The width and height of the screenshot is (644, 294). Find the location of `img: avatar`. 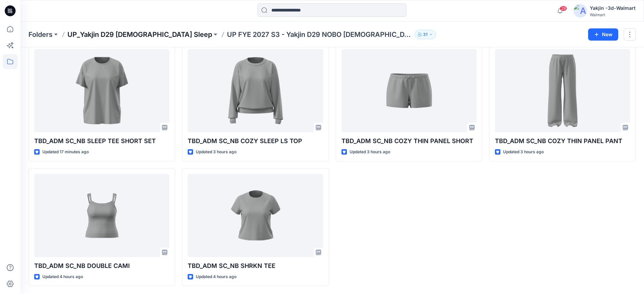

img: avatar is located at coordinates (581, 11).